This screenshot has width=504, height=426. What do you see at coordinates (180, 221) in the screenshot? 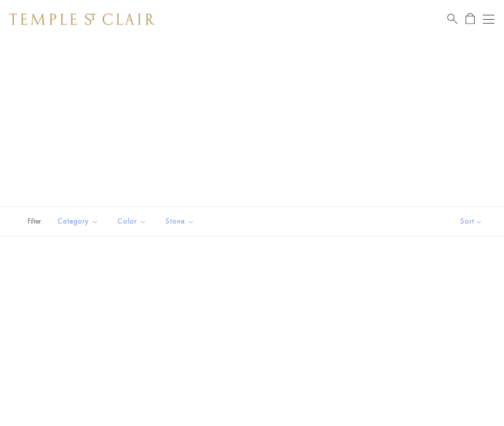
I see `button: Stone` at bounding box center [180, 221].